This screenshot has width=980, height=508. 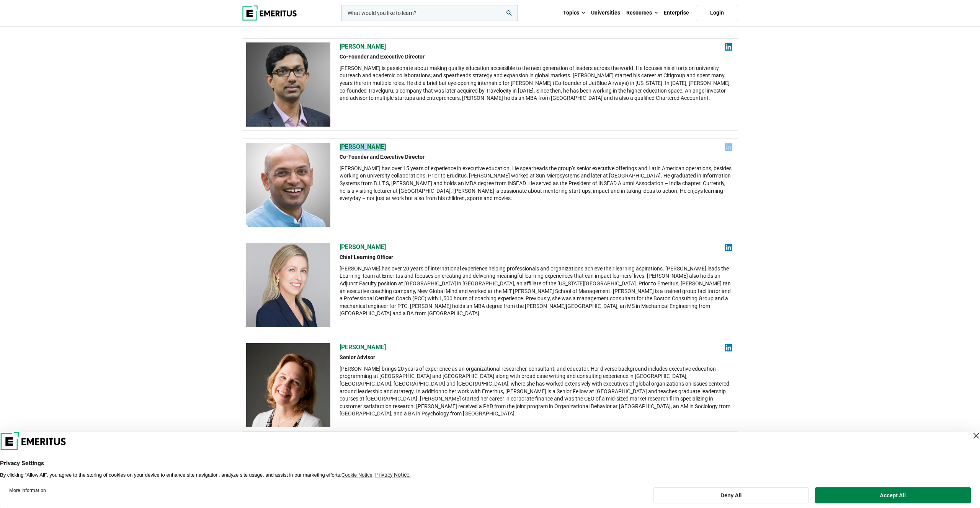 What do you see at coordinates (288, 285) in the screenshot?
I see `img: ashley_chiampo-300x300-1` at bounding box center [288, 285].